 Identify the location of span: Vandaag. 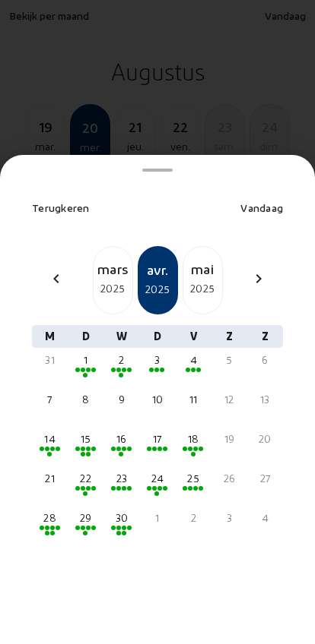
(261, 207).